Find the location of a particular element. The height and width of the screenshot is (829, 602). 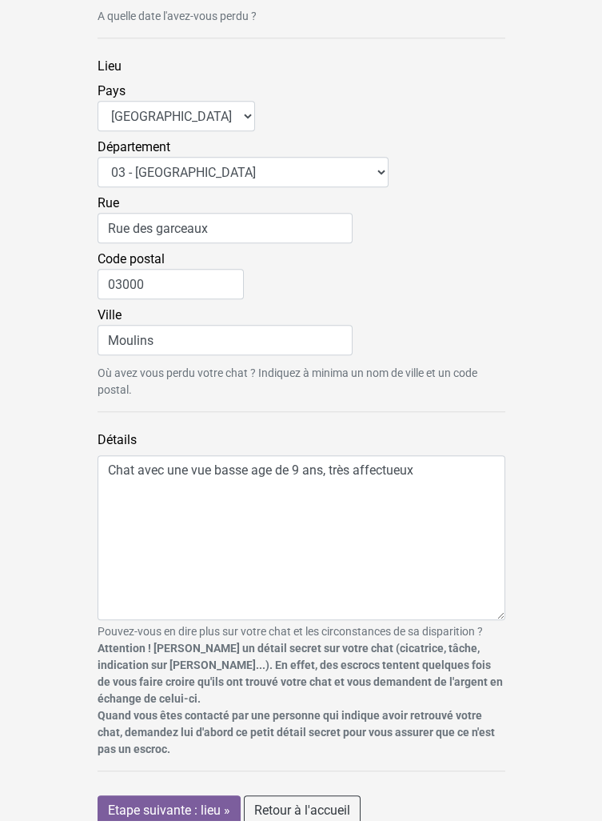

select: Pays is located at coordinates (176, 125).